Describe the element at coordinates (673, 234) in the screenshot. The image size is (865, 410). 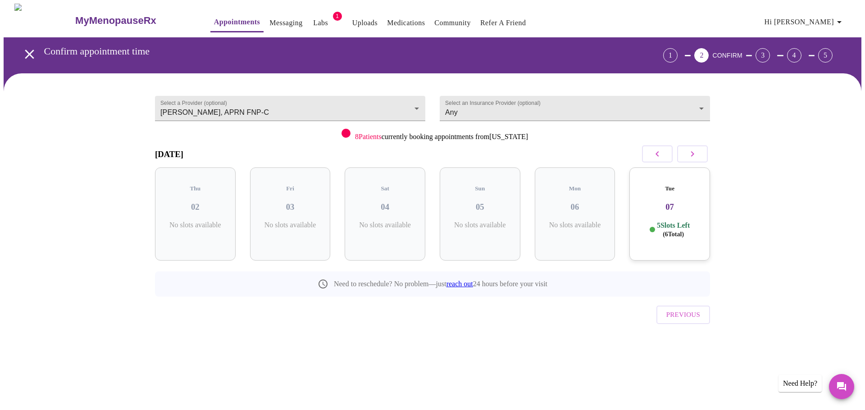
I see `span: ( 6 Total)` at that location.